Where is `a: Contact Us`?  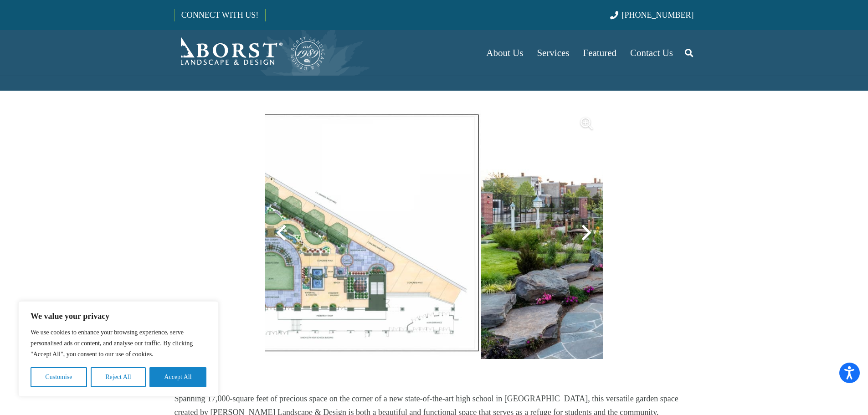
a: Contact Us is located at coordinates (651, 53).